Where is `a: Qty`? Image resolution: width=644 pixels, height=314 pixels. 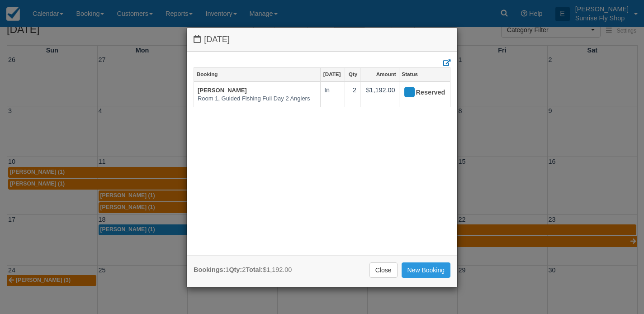
a: Qty is located at coordinates (353, 75).